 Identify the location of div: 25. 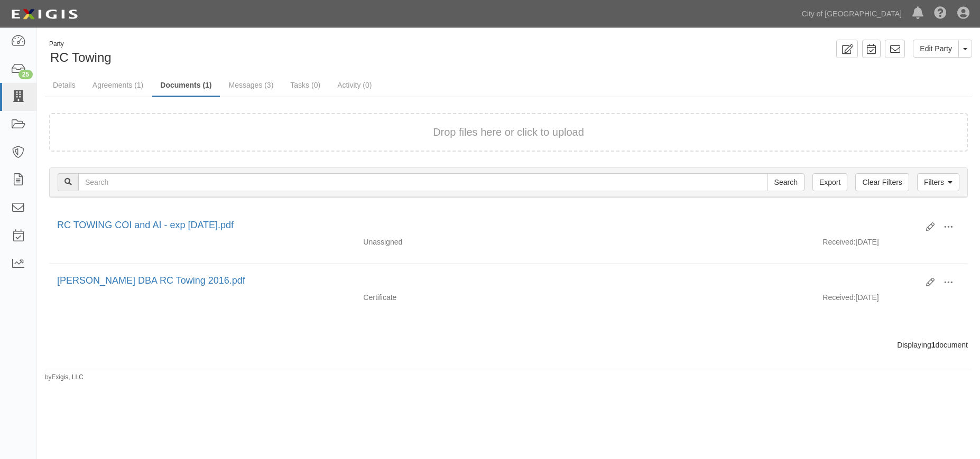
(25, 75).